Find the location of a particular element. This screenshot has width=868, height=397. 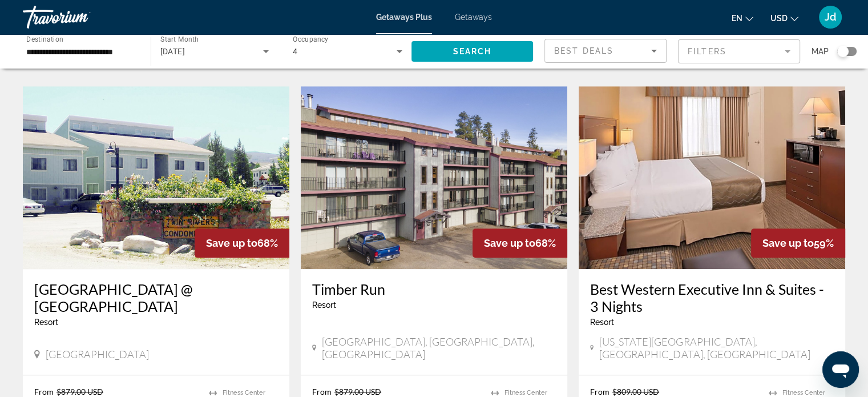

button: User Menu is located at coordinates (830, 17).